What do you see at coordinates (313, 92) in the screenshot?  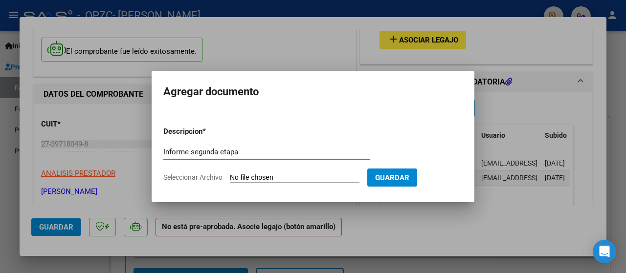 I see `h2: Agregar documento` at bounding box center [313, 92].